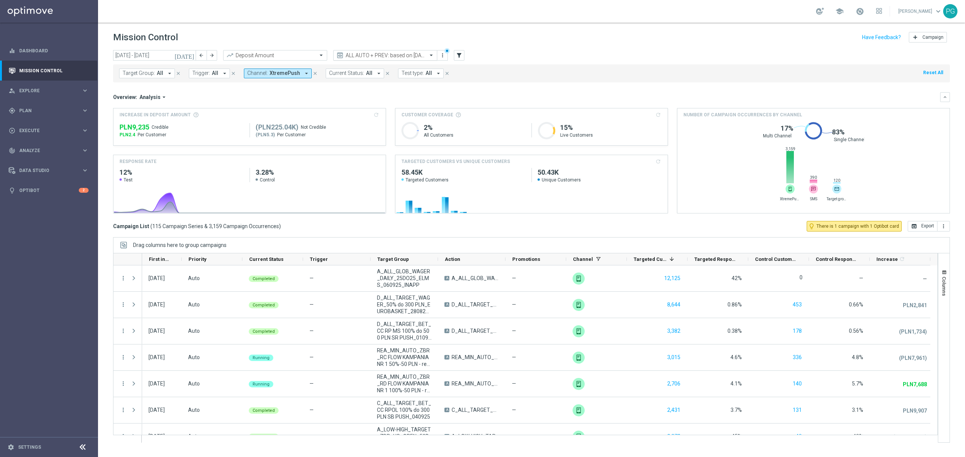 The image size is (965, 457). I want to click on button: arrow_forward, so click(212, 55).